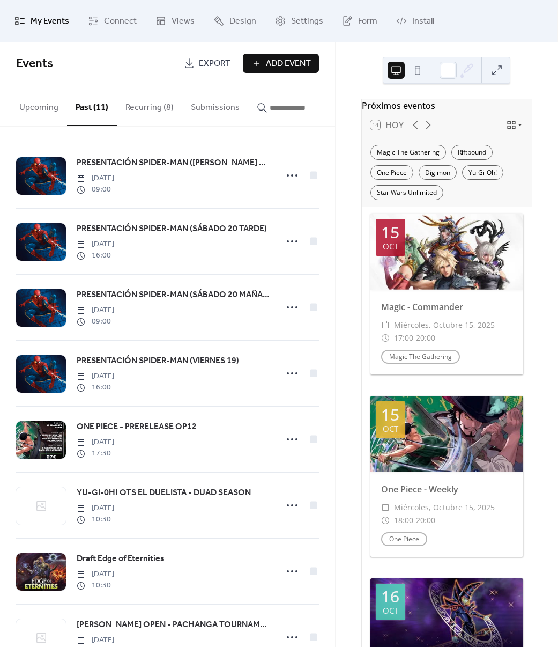 The image size is (558, 647). I want to click on span: Views, so click(183, 21).